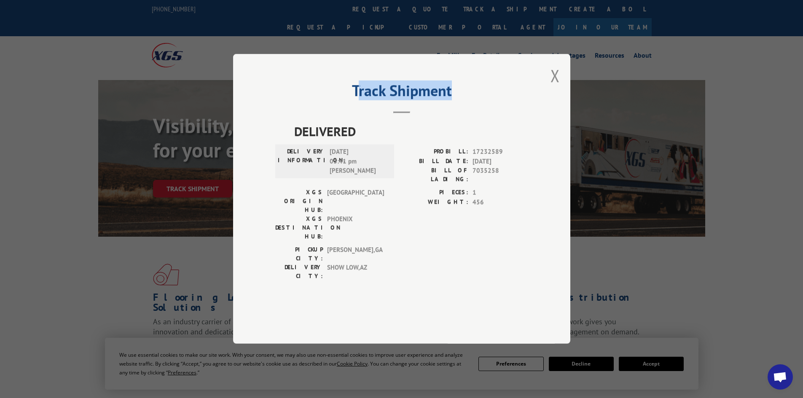 This screenshot has height=398, width=803. What do you see at coordinates (301, 162) in the screenshot?
I see `label: DELIVERY INFORMATION:` at bounding box center [301, 162].